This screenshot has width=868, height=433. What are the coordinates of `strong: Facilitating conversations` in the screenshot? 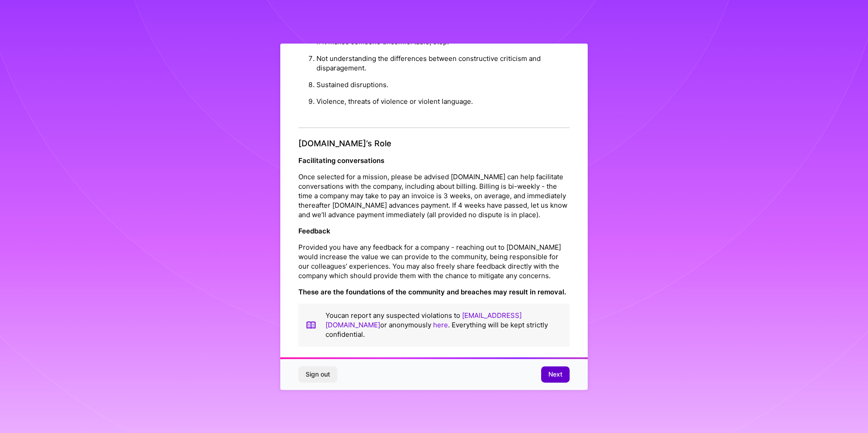 It's located at (342, 160).